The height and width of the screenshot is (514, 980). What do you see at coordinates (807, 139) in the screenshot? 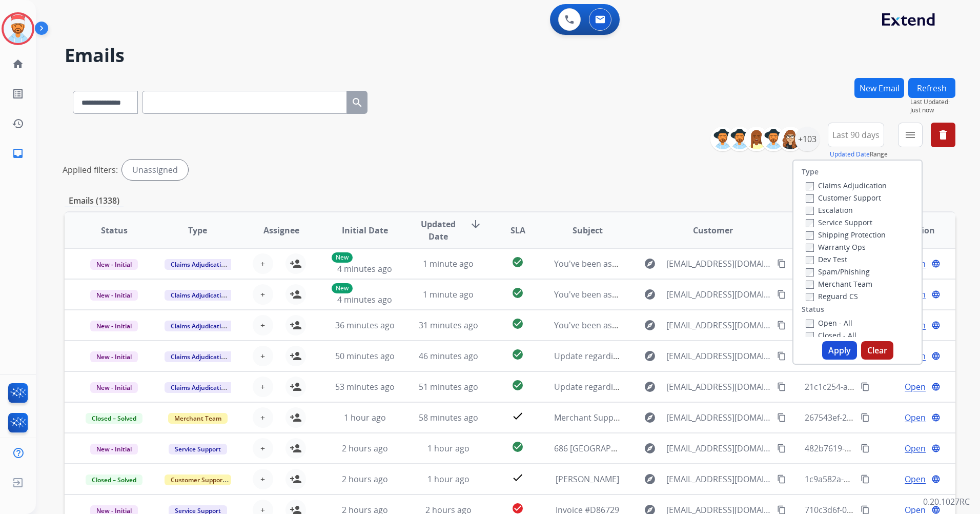
I see `div: +103` at bounding box center [807, 139].